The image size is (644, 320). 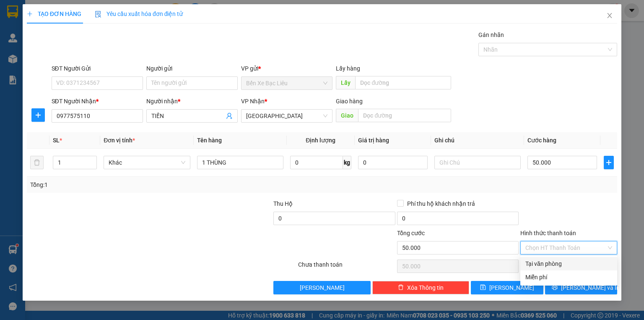 What do you see at coordinates (240, 163) in the screenshot?
I see `input: VD: Bàn, Ghế` at bounding box center [240, 163].